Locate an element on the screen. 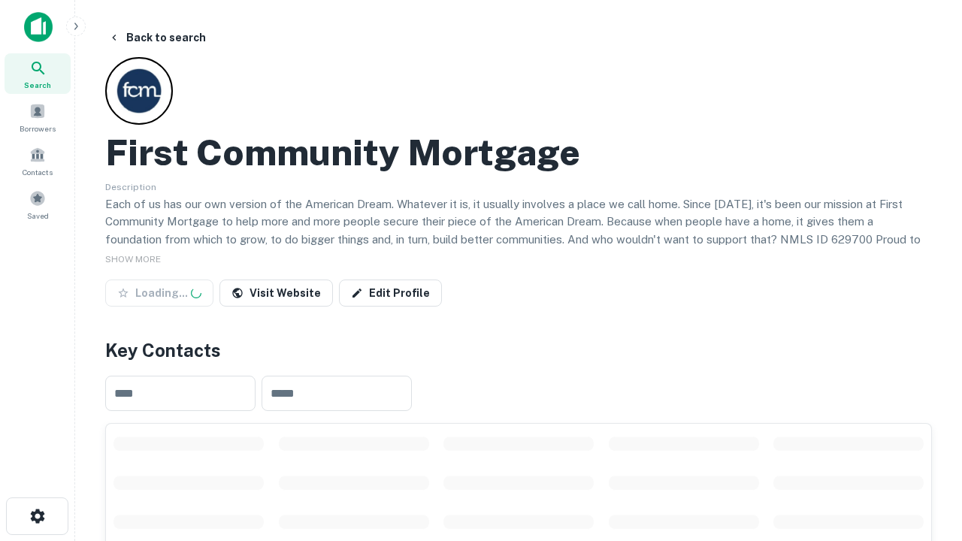 This screenshot has width=962, height=541. div: Contacts is located at coordinates (38, 161).